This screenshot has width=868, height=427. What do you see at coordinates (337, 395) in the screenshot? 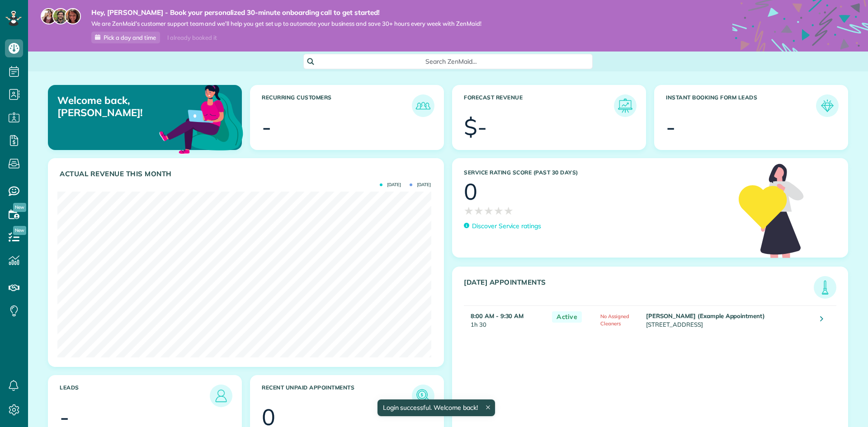
I see `h3: Recent unpaid appointments` at bounding box center [337, 395].